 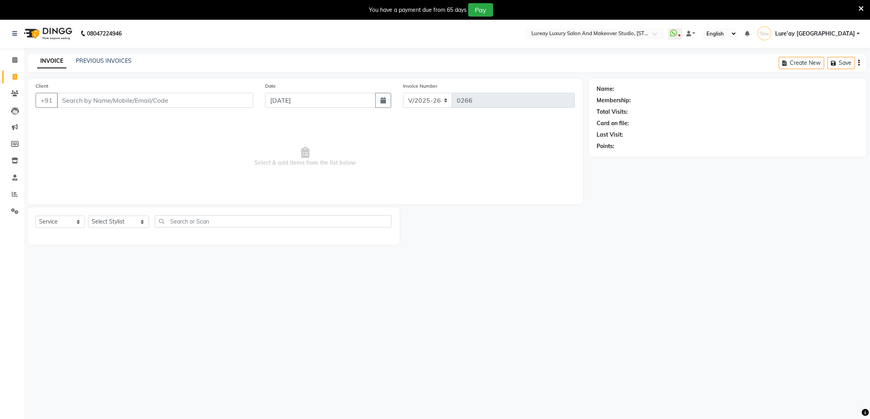 I want to click on label: Invoice Number, so click(x=420, y=86).